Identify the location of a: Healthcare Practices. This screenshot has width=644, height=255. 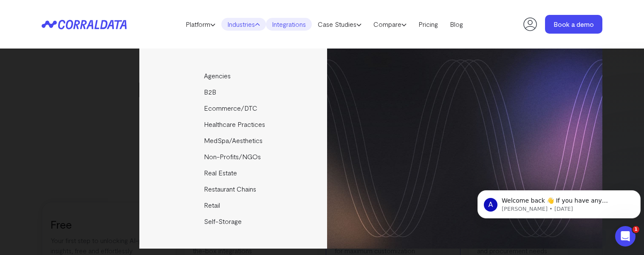
(234, 124).